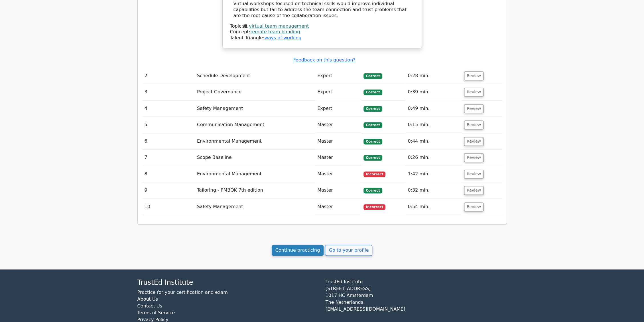  Describe the element at coordinates (434, 76) in the screenshot. I see `td: 0:28 min.` at that location.